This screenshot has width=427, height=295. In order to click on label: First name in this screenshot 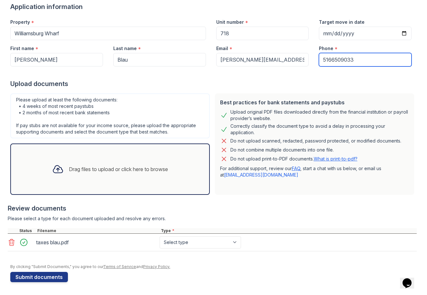, I will do `click(22, 49)`.